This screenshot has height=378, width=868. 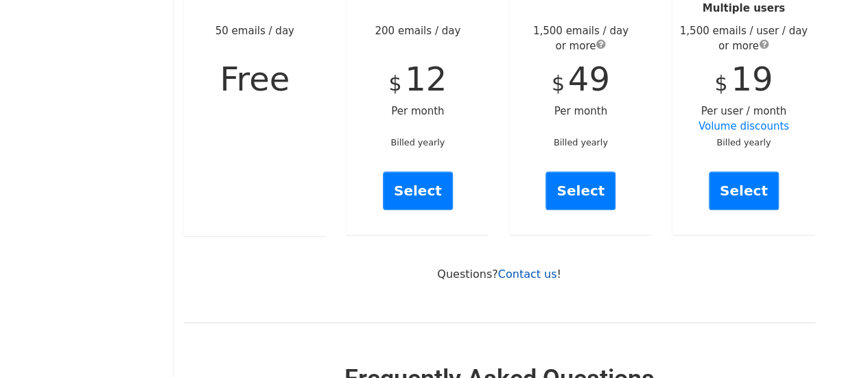 I want to click on p: Questions? !, so click(x=499, y=274).